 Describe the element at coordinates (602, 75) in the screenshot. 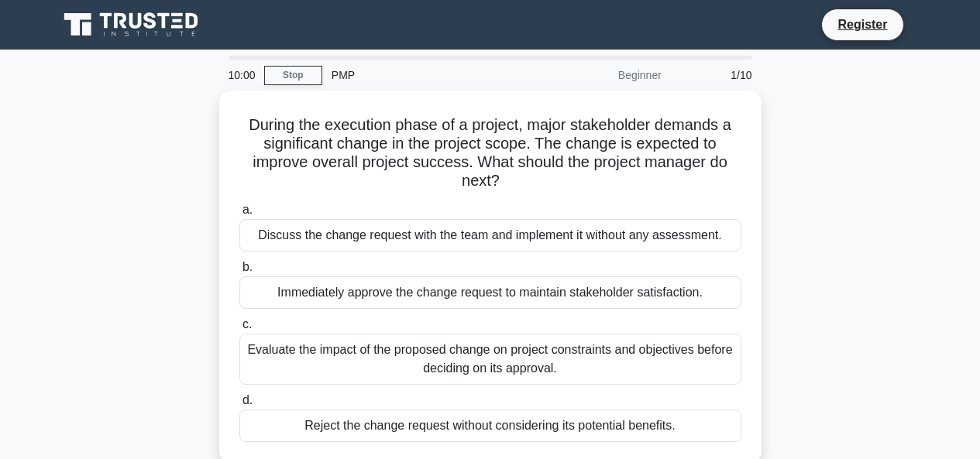

I see `div: Beginner` at that location.